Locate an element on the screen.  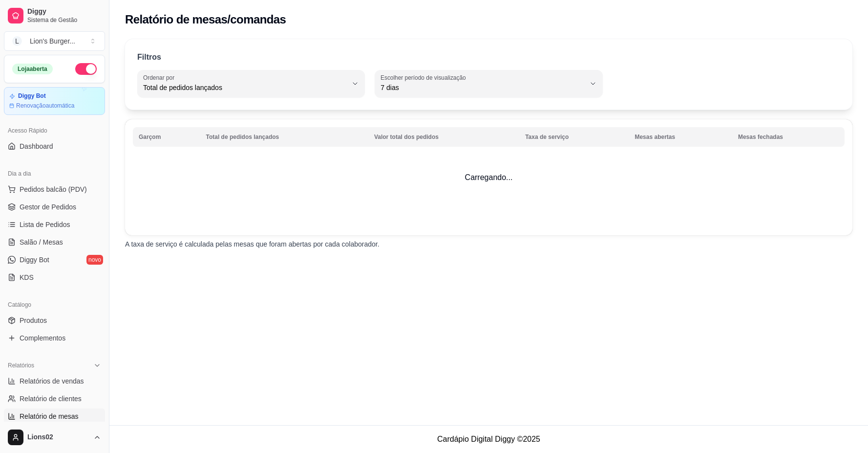
a: Dashboard is located at coordinates (55, 146).